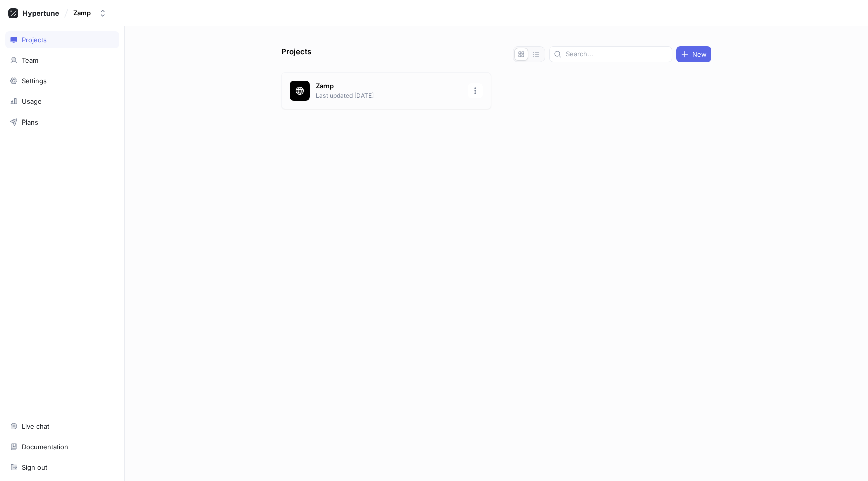  I want to click on div: Live chat, so click(35, 426).